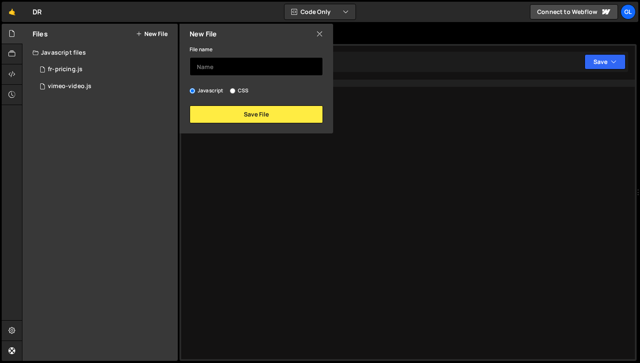  Describe the element at coordinates (152, 34) in the screenshot. I see `button: New File` at that location.